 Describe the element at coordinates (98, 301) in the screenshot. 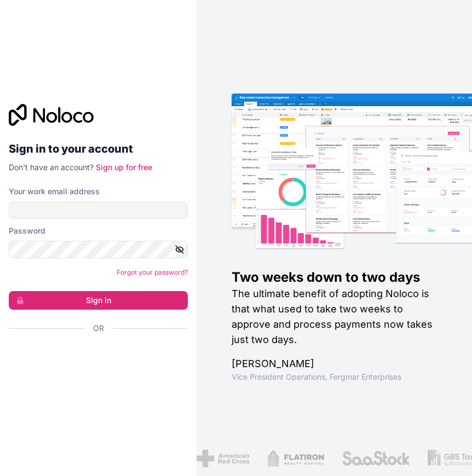

I see `button: Sign in` at that location.